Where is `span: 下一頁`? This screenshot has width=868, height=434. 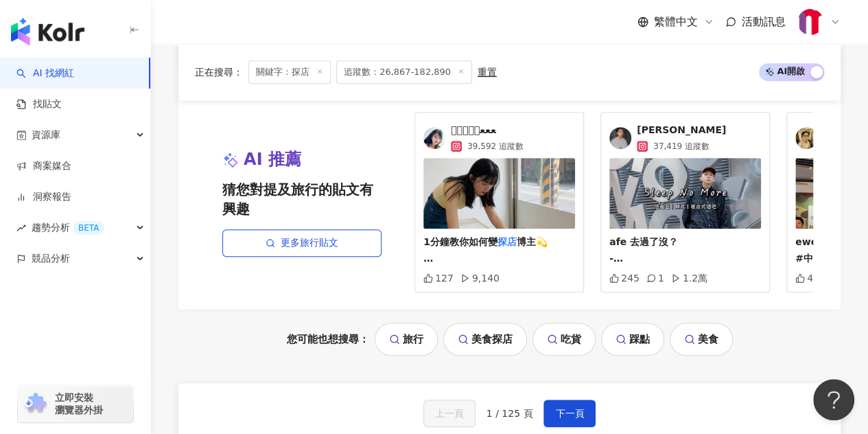
span: 下一頁 is located at coordinates (570, 414).